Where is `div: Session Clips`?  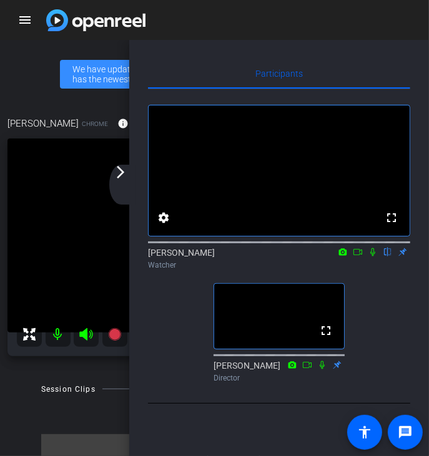
div: Session Clips is located at coordinates (68, 389).